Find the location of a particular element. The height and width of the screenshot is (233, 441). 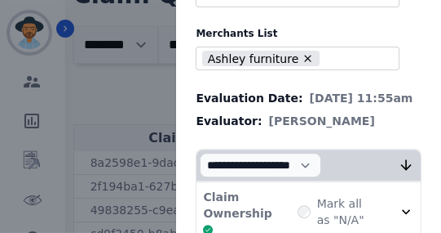

ul: selected options is located at coordinates (295, 59).